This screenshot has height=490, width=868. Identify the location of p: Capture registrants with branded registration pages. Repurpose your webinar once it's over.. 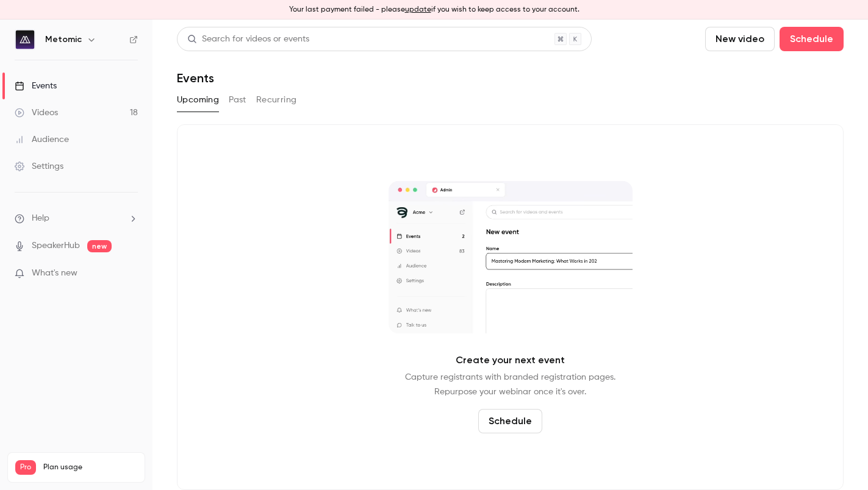
(510, 385).